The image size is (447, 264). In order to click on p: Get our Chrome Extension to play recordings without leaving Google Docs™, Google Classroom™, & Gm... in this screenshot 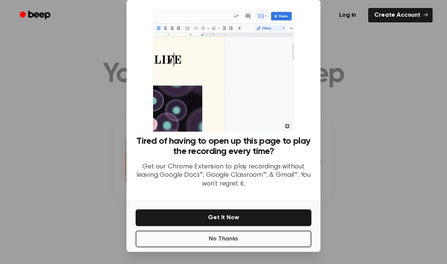, I will do `click(223, 175)`.